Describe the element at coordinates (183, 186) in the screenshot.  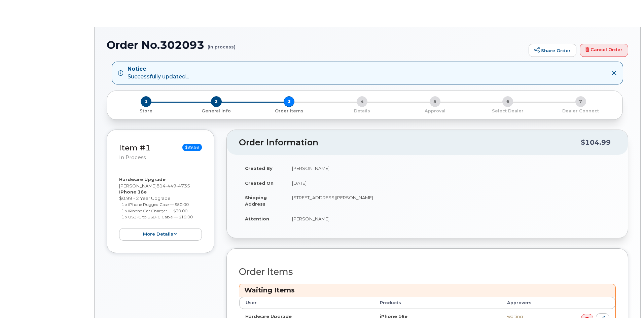
I see `span: 4735` at that location.